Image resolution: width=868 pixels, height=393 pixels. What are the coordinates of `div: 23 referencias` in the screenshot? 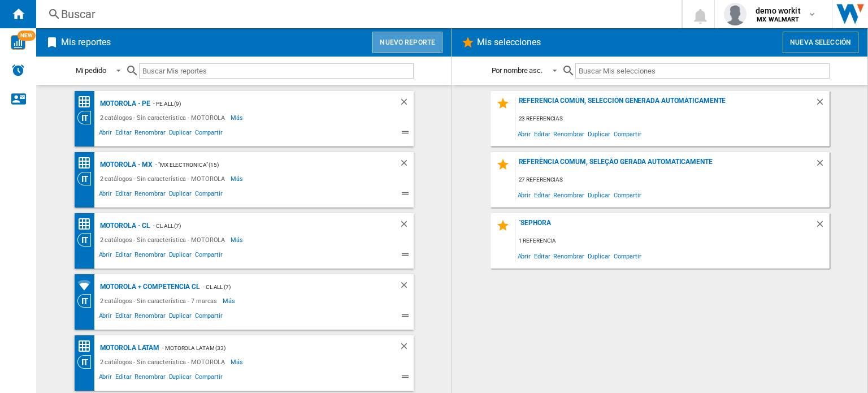 It's located at (672, 119).